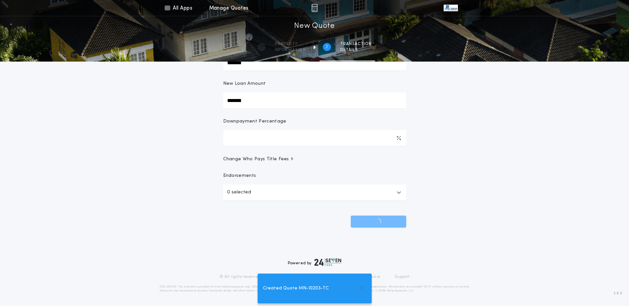  I want to click on span: details, so click(356, 50).